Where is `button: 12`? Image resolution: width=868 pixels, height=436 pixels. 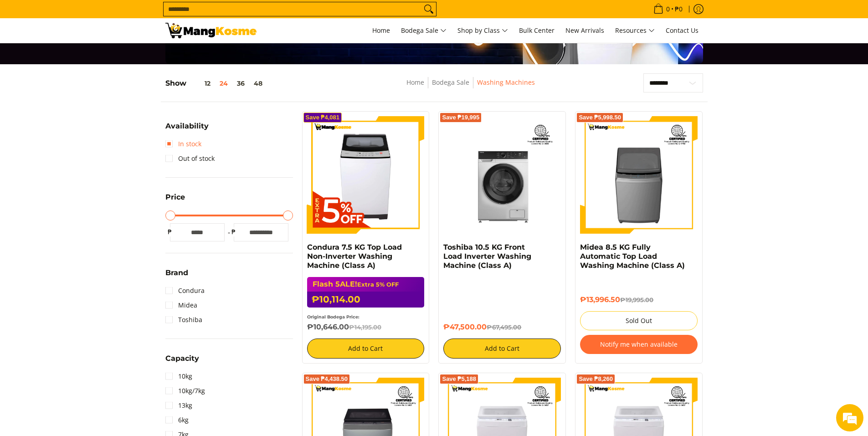
button: 12 is located at coordinates (201, 83).